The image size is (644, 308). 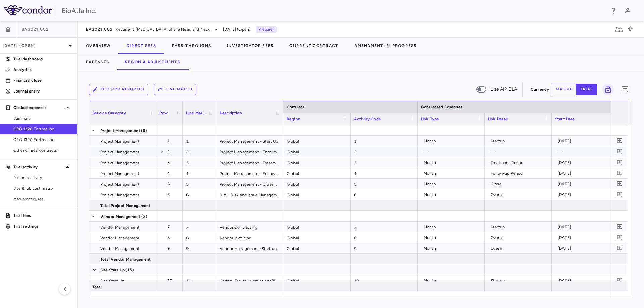 What do you see at coordinates (28, 10) in the screenshot?
I see `img: logo-full-SnFGN8VE.png` at bounding box center [28, 10].